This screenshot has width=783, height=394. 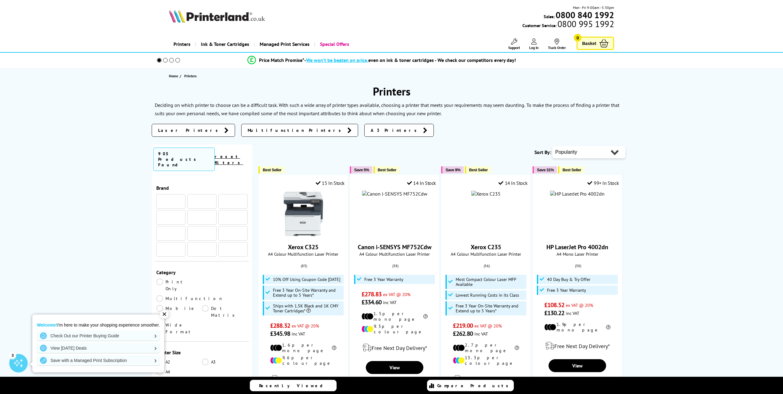 I want to click on span: Mon - Fri 9:00am - 5:30pm, so click(x=594, y=7).